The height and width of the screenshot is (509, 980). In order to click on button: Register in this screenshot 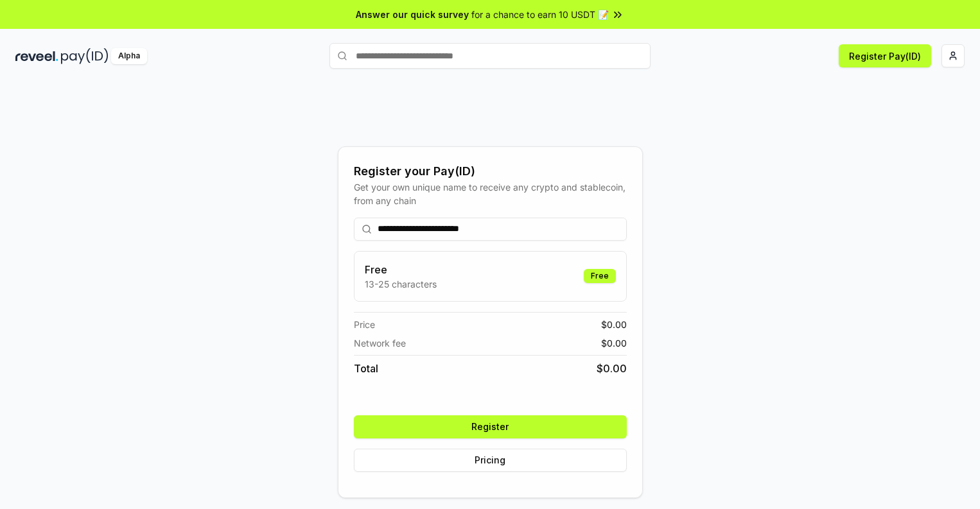, I will do `click(490, 427)`.